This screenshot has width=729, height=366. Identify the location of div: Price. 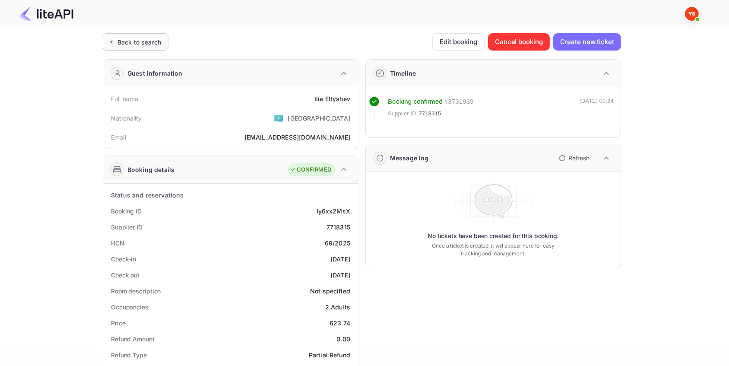
(118, 322).